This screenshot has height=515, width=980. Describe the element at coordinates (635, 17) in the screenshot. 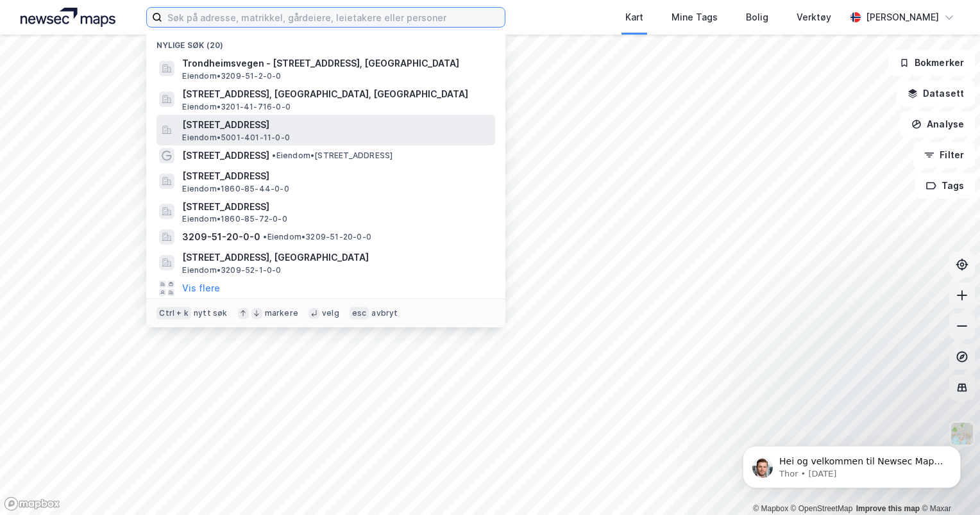

I see `div: Kart` at that location.